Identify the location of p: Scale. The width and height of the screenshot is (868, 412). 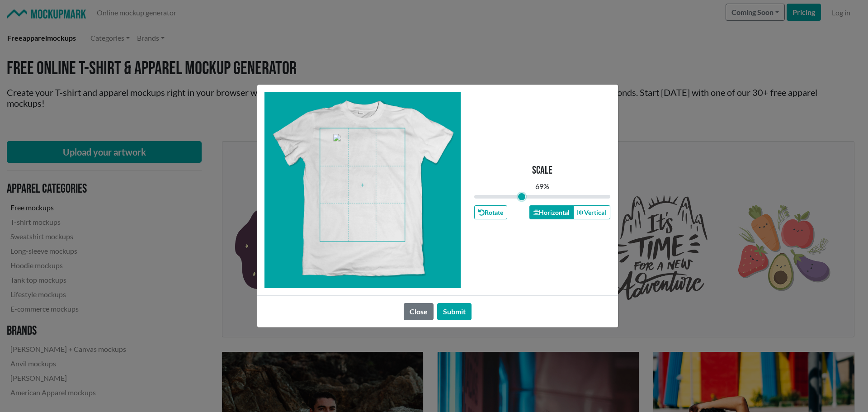
(542, 170).